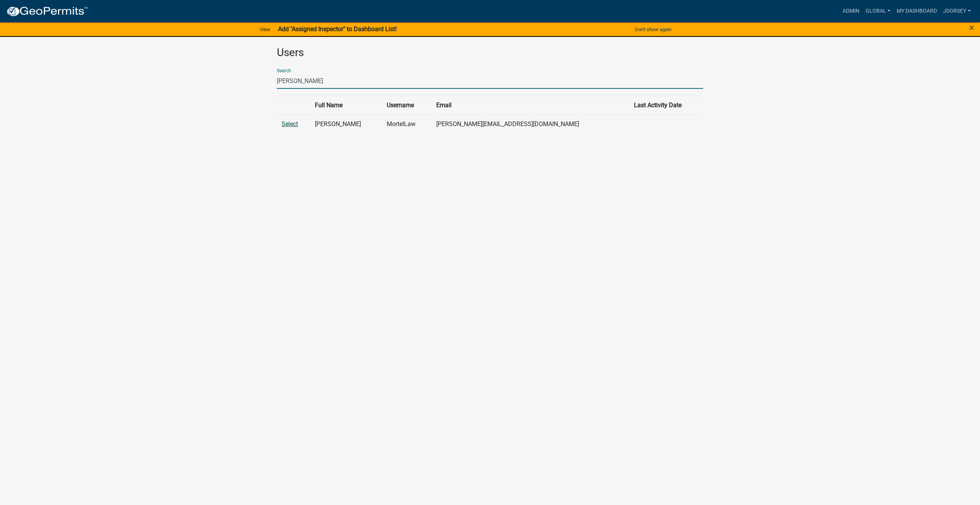  What do you see at coordinates (337, 29) in the screenshot?
I see `strong: Add "Assigned Inspector" to Dashboard List!` at bounding box center [337, 29].